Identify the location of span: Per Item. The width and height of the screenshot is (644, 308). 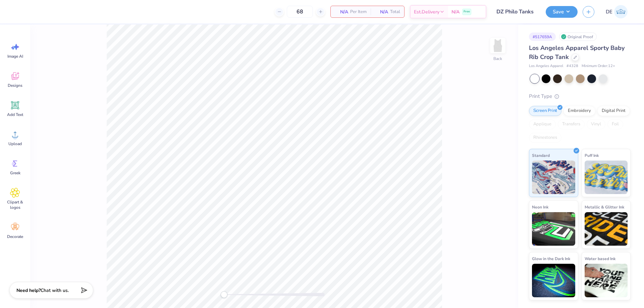
(358, 12).